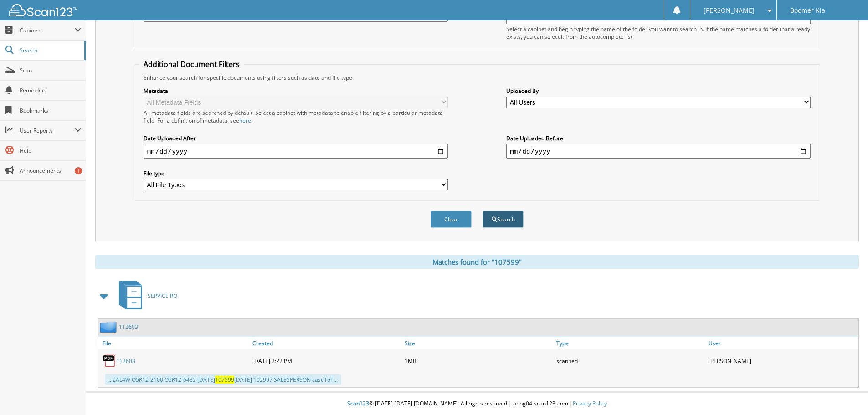 This screenshot has width=868, height=415. What do you see at coordinates (109, 361) in the screenshot?
I see `img: PDF.png` at bounding box center [109, 361].